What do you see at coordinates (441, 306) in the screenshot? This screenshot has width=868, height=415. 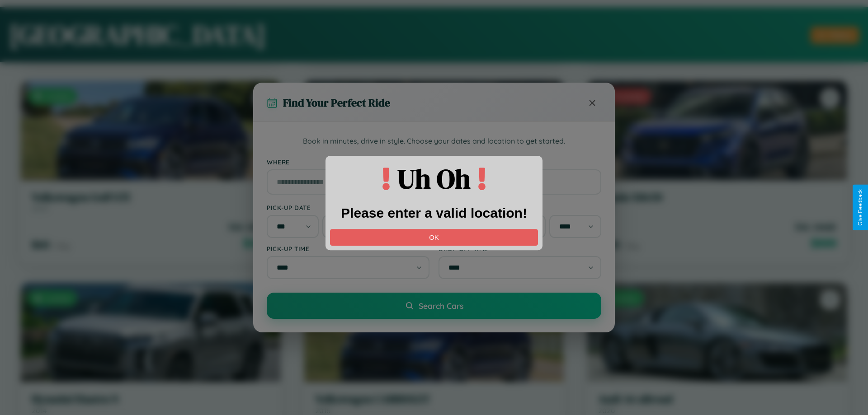 I see `span: Search Cars` at bounding box center [441, 306].